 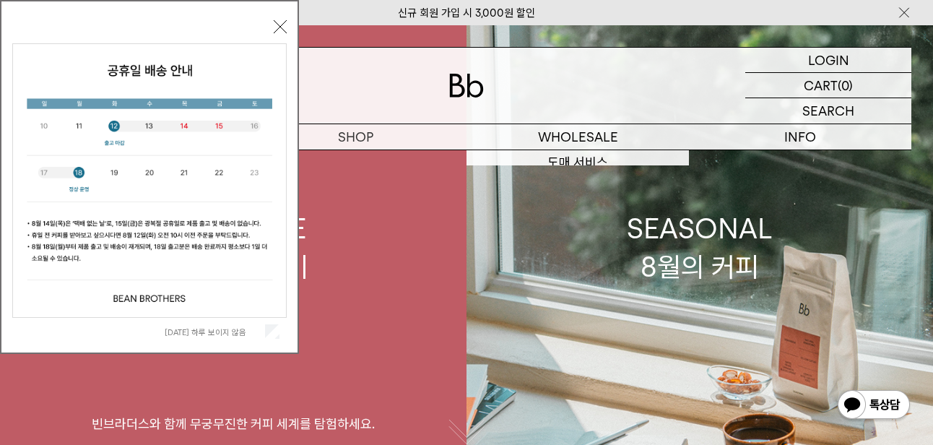 What do you see at coordinates (828, 110) in the screenshot?
I see `p: SEARCH` at bounding box center [828, 110].